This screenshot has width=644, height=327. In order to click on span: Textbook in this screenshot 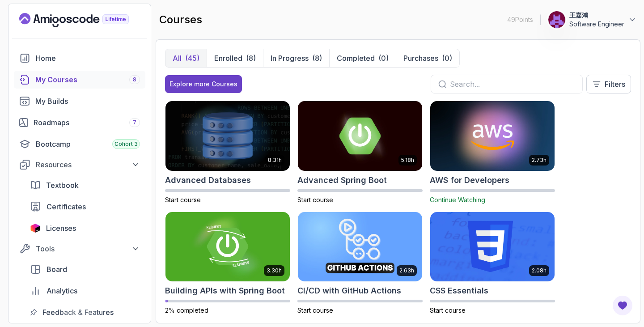, I will do `click(62, 185)`.